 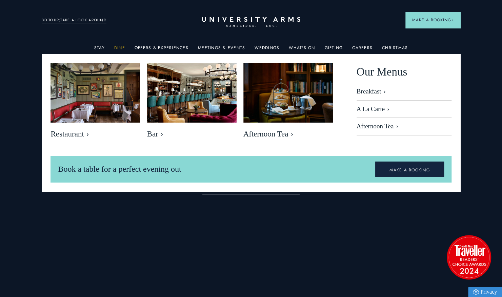 What do you see at coordinates (476, 292) in the screenshot?
I see `img: Privacy` at bounding box center [476, 292].